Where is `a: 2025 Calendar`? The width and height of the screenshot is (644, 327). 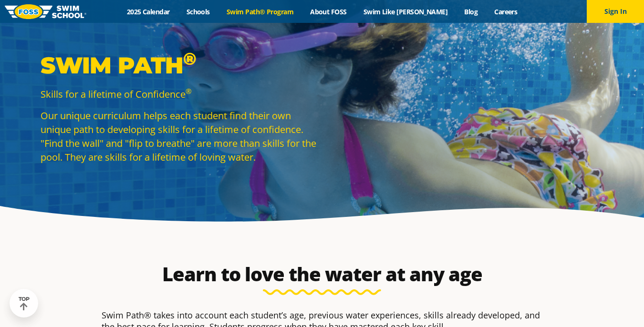 a: 2025 Calendar is located at coordinates (148, 11).